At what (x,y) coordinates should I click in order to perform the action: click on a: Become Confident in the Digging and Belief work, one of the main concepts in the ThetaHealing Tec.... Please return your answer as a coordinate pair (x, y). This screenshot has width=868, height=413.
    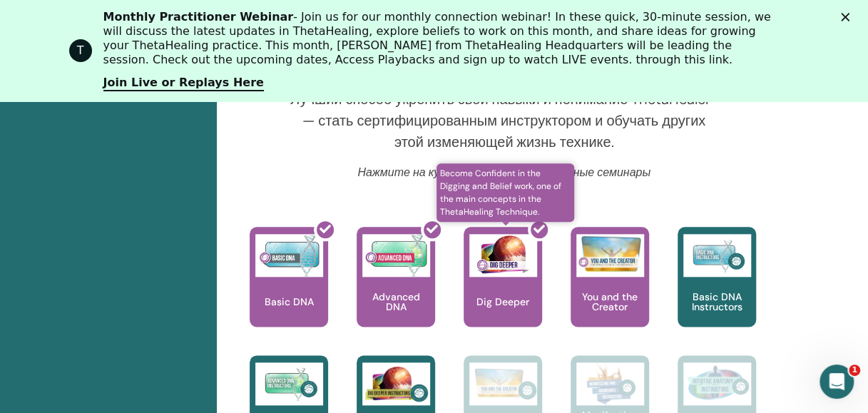
    Looking at the image, I should click on (503, 291).